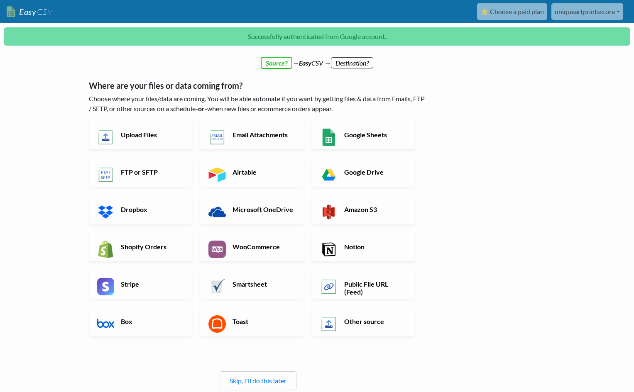 This screenshot has height=392, width=634. I want to click on img: Notion App & API, so click(329, 249).